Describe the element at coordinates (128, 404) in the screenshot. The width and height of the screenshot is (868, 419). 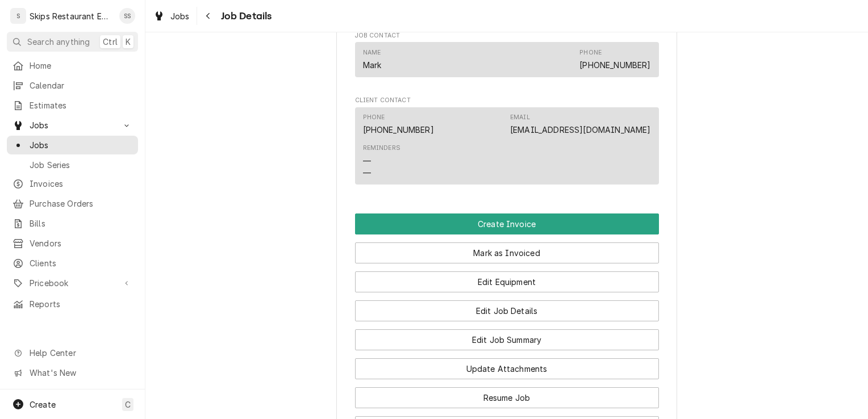
I see `span: C` at that location.